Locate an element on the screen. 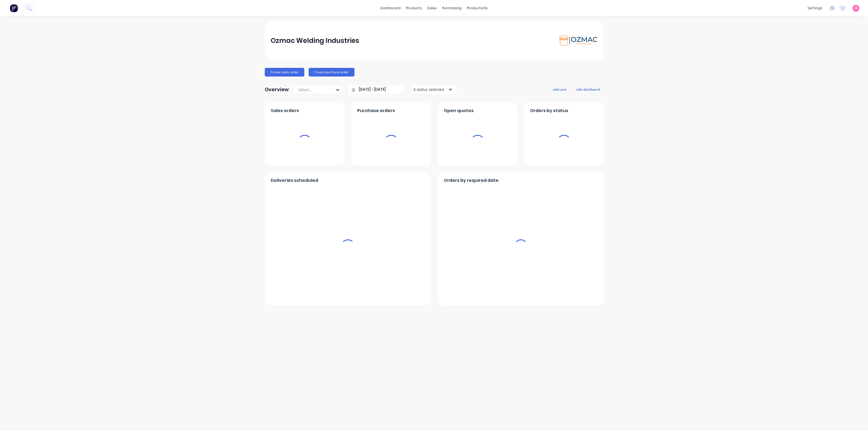 This screenshot has width=868, height=431. div: Overview is located at coordinates (277, 90).